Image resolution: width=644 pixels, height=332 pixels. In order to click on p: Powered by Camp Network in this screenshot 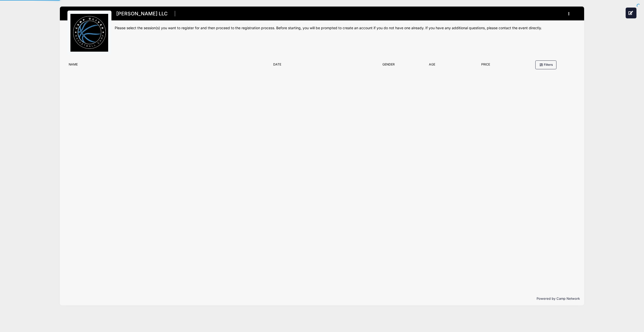, I will do `click(322, 299)`.